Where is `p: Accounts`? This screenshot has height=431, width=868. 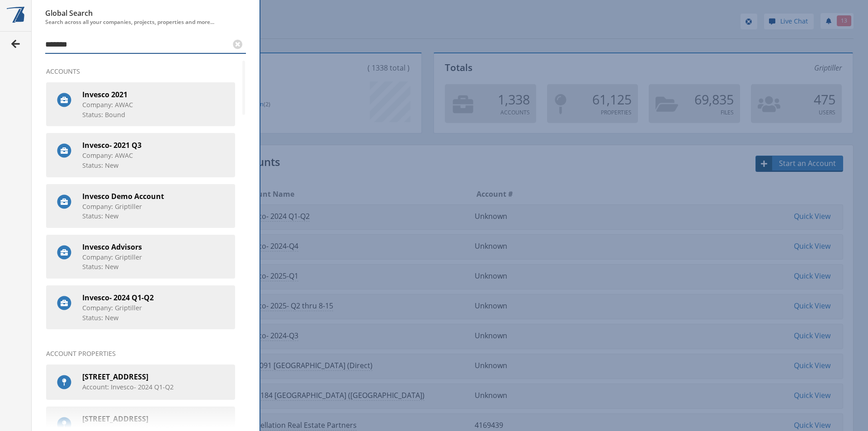 p: Accounts is located at coordinates (145, 71).